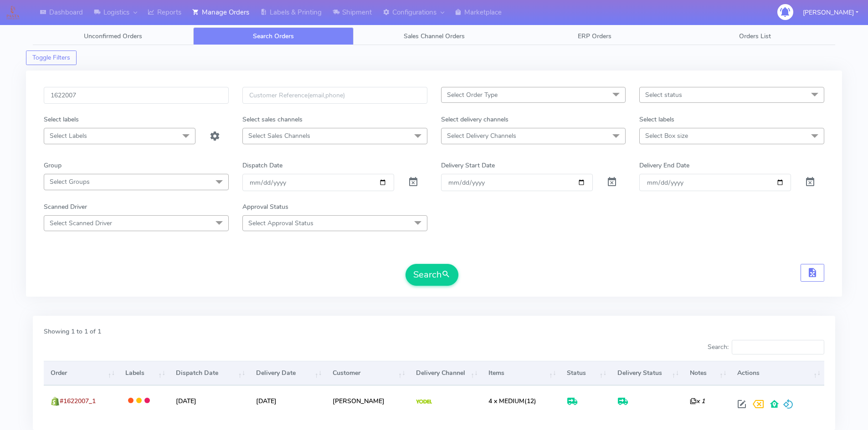 Image resolution: width=868 pixels, height=430 pixels. What do you see at coordinates (646, 373) in the screenshot?
I see `th: Delivery Status: activate to sort column ascending` at bounding box center [646, 373].